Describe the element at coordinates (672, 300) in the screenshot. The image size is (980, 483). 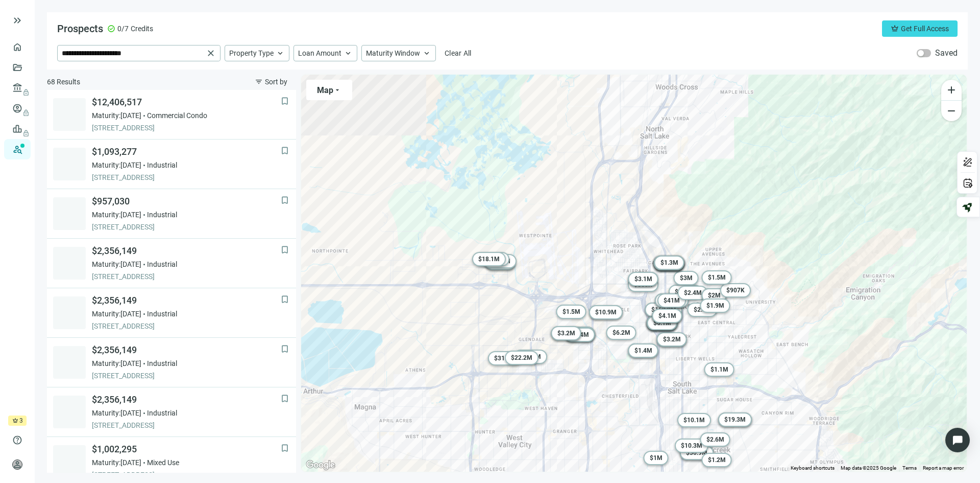
I see `span: $ 41M` at that location.